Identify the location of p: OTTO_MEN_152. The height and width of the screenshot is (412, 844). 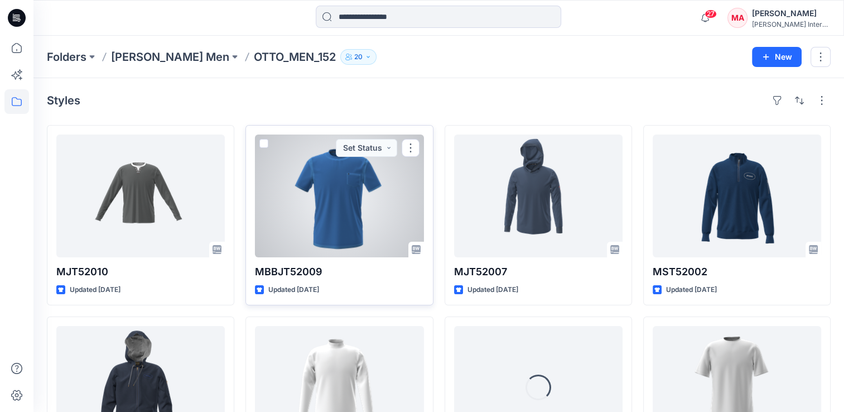
(294, 57).